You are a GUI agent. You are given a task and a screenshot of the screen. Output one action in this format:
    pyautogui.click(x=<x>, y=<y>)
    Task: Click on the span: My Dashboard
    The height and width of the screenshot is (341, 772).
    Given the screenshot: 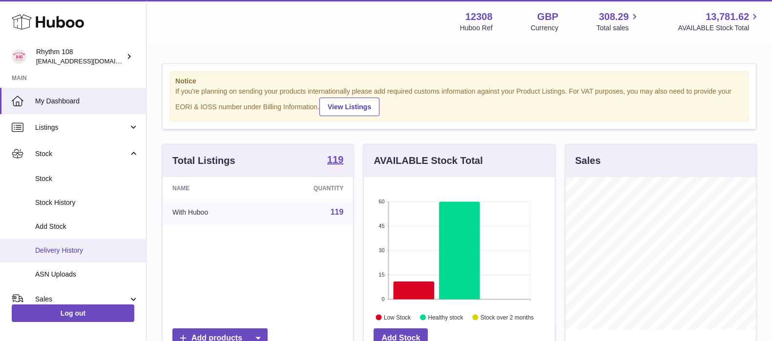 What is the action you would take?
    pyautogui.click(x=87, y=101)
    